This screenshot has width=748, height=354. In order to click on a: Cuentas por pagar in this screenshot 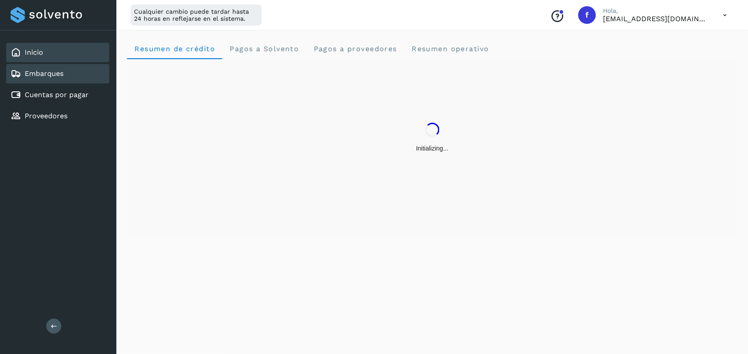, I will do `click(56, 94)`.